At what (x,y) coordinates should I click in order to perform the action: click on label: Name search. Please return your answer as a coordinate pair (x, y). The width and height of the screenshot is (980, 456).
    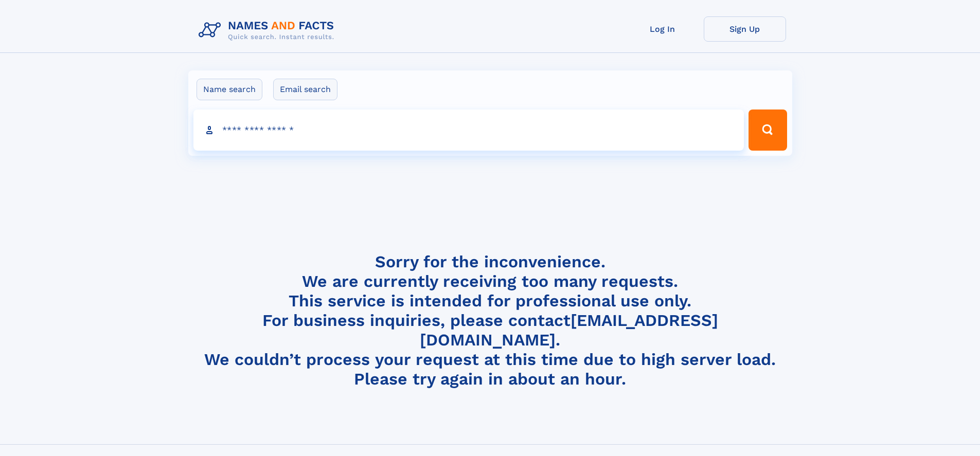
    Looking at the image, I should click on (230, 89).